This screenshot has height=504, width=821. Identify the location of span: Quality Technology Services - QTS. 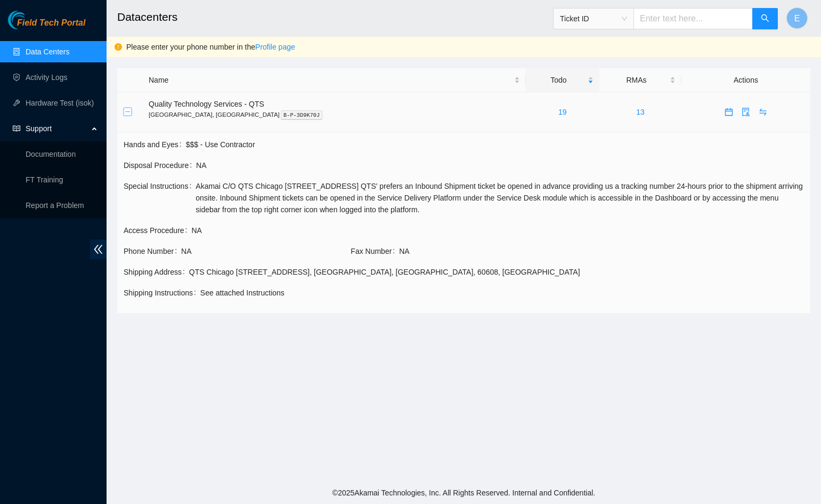
(206, 104).